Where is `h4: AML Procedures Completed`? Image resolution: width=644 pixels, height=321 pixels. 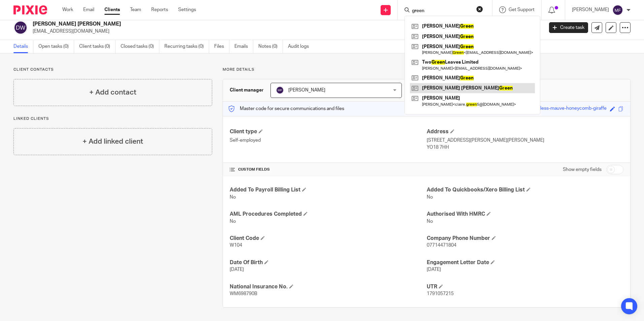 h4: AML Procedures Completed is located at coordinates (328, 214).